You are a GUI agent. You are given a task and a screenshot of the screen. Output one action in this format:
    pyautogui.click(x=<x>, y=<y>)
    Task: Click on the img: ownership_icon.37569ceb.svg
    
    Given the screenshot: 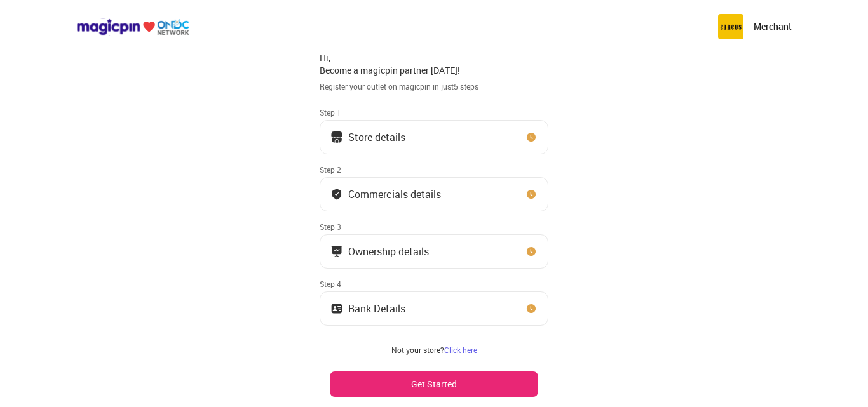 What is the action you would take?
    pyautogui.click(x=337, y=309)
    